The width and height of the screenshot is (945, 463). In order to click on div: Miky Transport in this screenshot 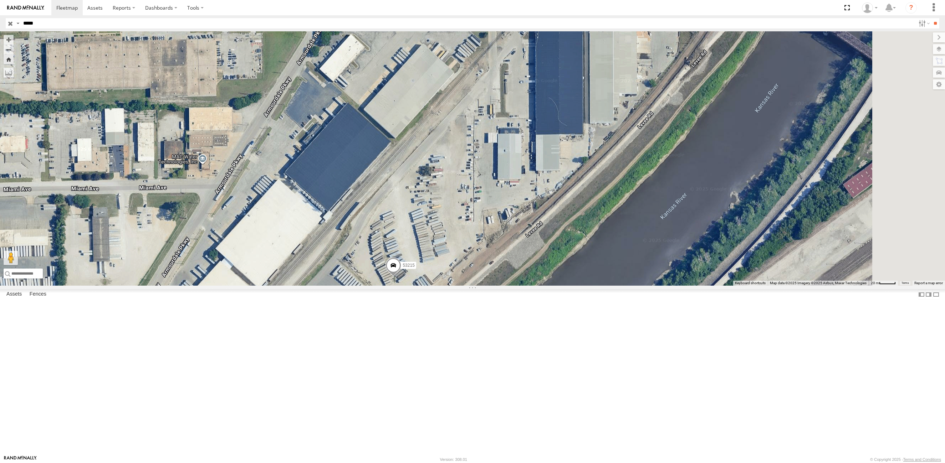, I will do `click(870, 8)`.